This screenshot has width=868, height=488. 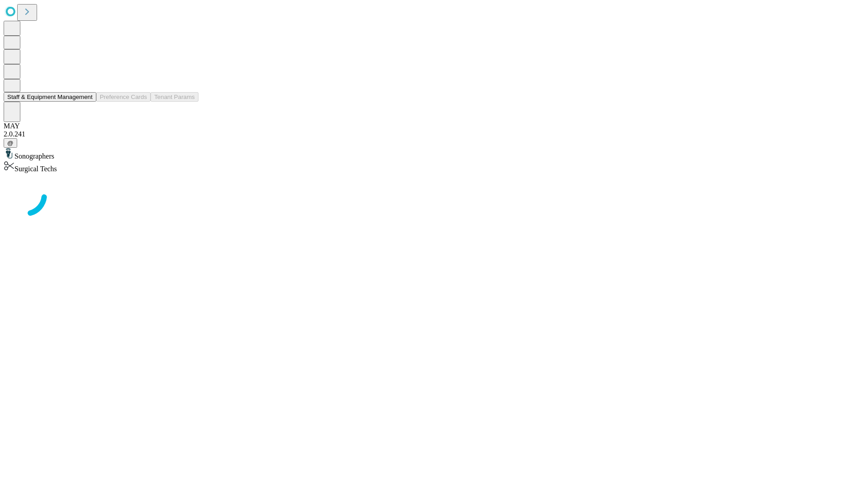 What do you see at coordinates (434, 154) in the screenshot?
I see `div: Sonographers` at bounding box center [434, 154].